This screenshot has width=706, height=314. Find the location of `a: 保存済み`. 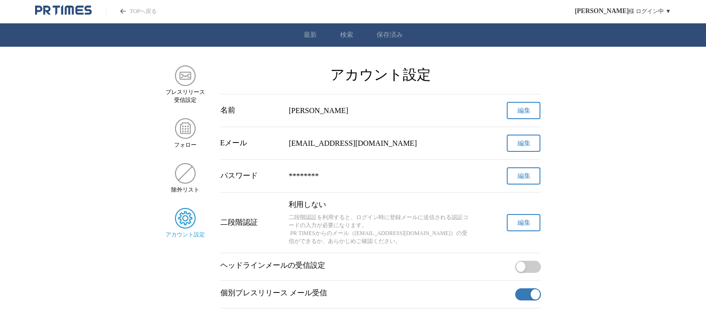

a: 保存済み is located at coordinates (389, 35).